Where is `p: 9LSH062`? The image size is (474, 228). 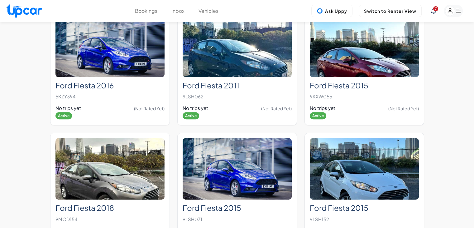
p: 9LSH062 is located at coordinates (237, 96).